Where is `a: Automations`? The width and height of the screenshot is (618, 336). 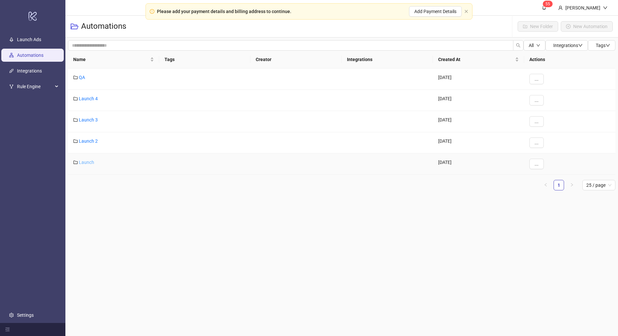
a: Automations is located at coordinates (30, 55).